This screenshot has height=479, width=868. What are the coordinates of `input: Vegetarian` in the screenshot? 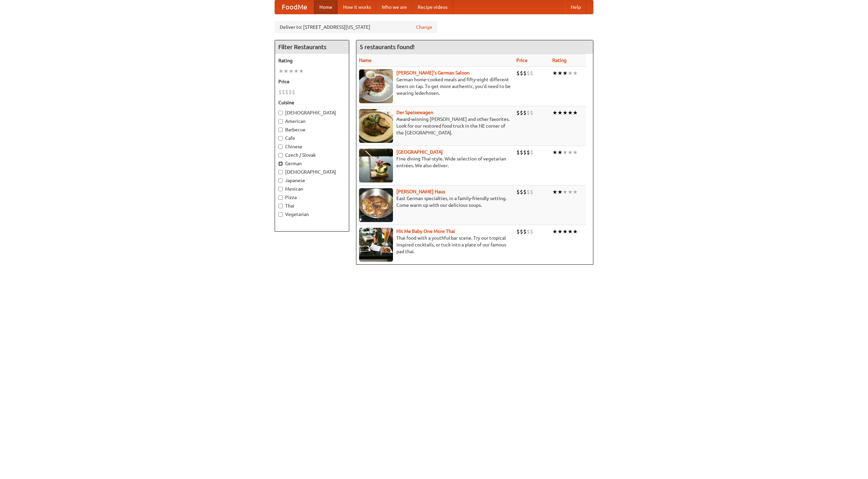 It's located at (280, 214).